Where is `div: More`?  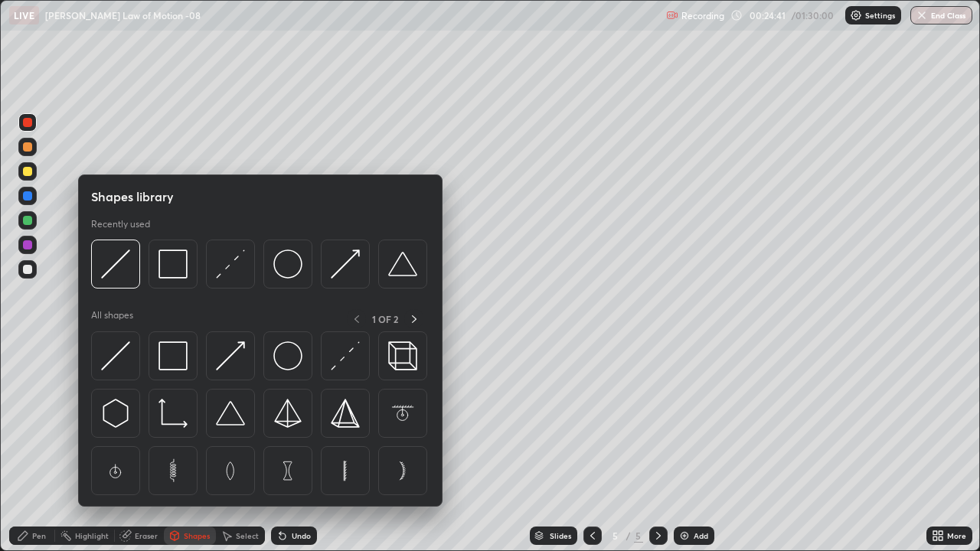 div: More is located at coordinates (956, 536).